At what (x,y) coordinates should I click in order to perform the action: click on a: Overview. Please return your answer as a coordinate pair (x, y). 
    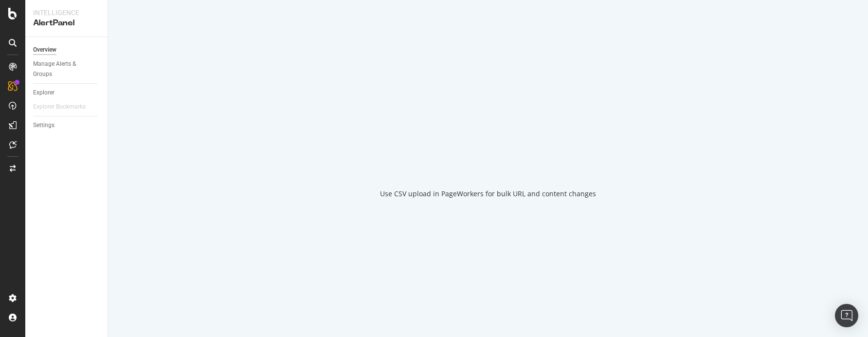
    Looking at the image, I should click on (67, 50).